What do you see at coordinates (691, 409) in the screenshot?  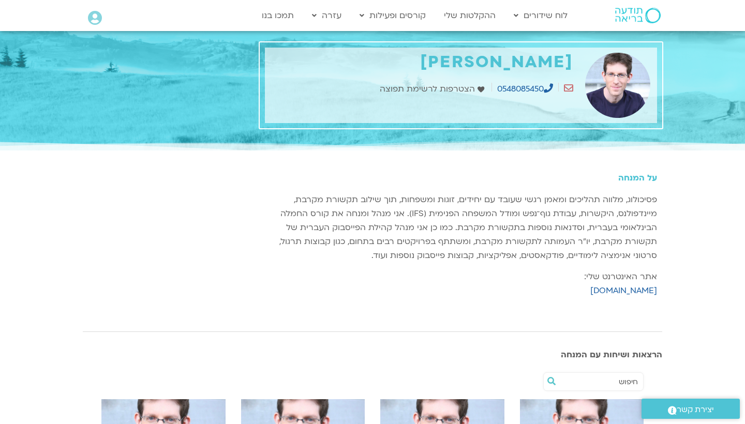 I see `a: יצירת קשר` at bounding box center [691, 409].